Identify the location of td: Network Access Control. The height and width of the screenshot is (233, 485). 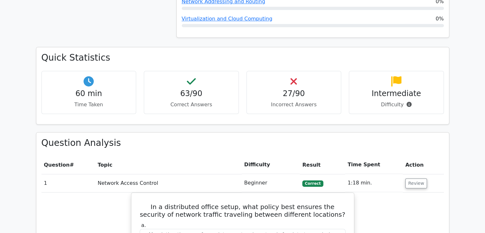
(168, 183).